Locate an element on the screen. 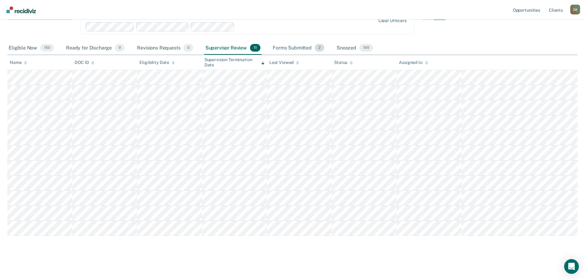 The width and height of the screenshot is (585, 280). img: Recidiviz is located at coordinates (21, 10).